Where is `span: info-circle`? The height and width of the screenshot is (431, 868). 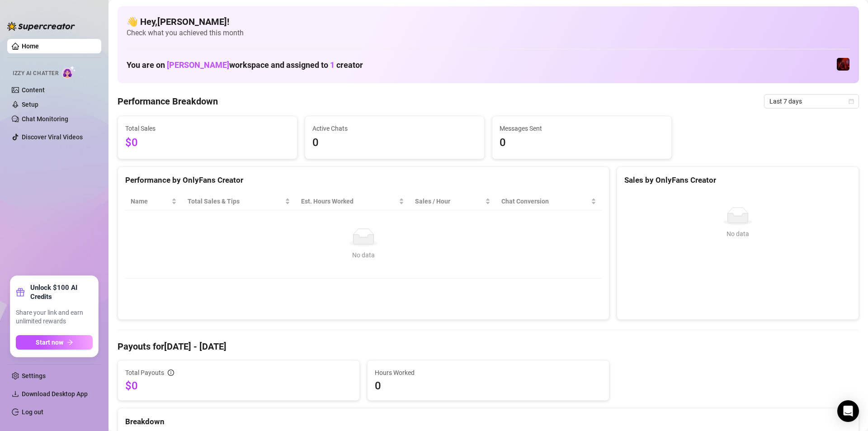 span: info-circle is located at coordinates (171, 373).